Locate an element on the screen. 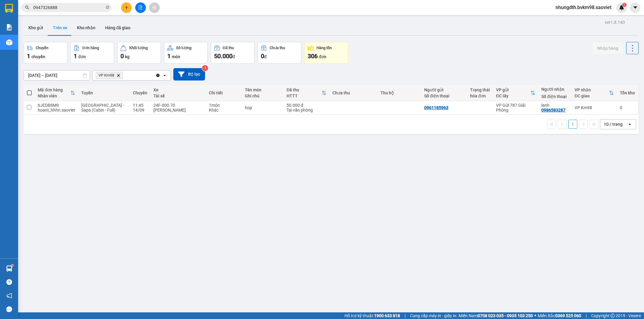 The image size is (644, 319). button: plus is located at coordinates (126, 7).